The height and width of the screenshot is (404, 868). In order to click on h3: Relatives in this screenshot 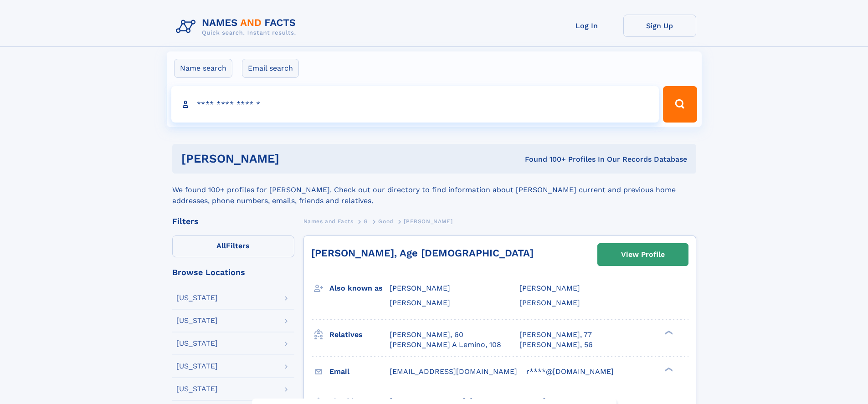, I will do `click(360, 335)`.